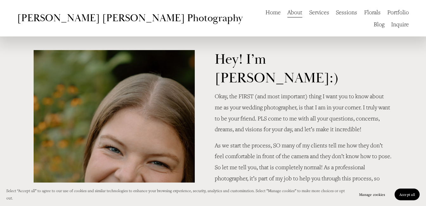 The height and width of the screenshot is (206, 426). I want to click on a: Services, so click(319, 12).